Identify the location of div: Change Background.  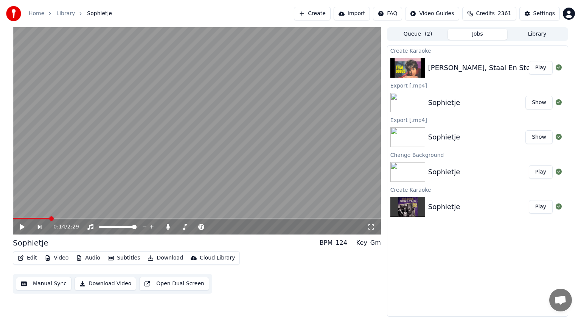
(478, 154).